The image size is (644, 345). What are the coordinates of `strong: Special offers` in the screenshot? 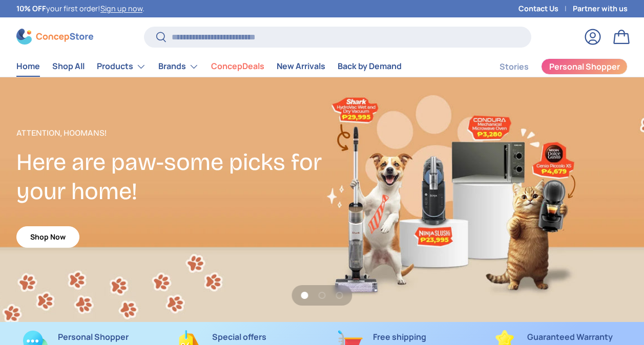 It's located at (239, 337).